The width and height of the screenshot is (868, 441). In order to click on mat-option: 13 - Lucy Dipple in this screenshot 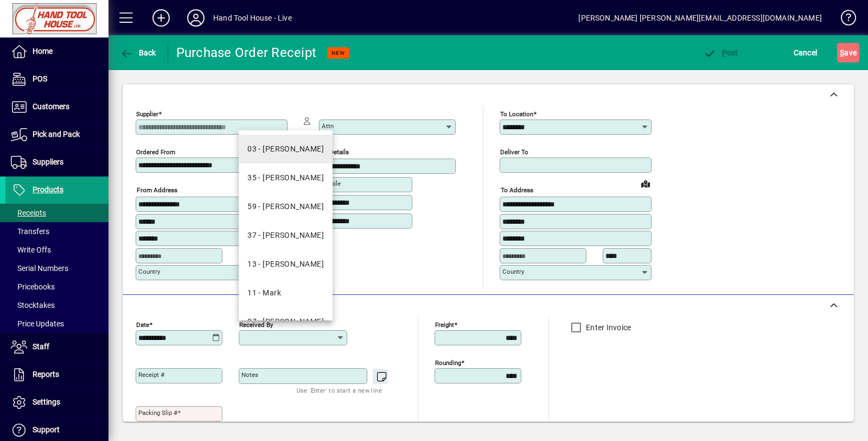, I will do `click(285, 264)`.